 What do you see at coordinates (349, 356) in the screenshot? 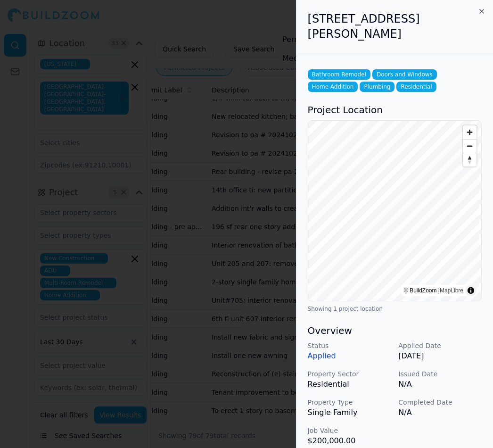
I see `p: Applied` at bounding box center [349, 356].